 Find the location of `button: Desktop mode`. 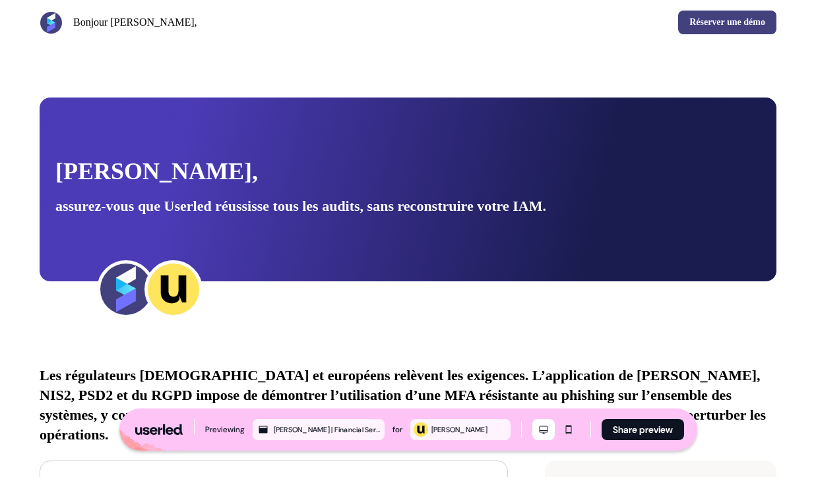

button: Desktop mode is located at coordinates (543, 430).